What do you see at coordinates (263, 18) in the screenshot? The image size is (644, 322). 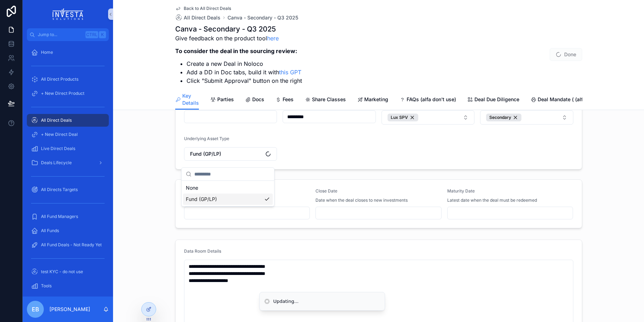 I see `a: Canva - Secondary - Q3 2025` at bounding box center [263, 18].